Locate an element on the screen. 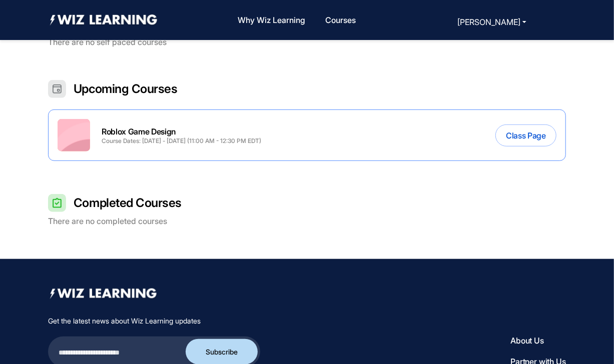  img: icon1.svg is located at coordinates (74, 135).